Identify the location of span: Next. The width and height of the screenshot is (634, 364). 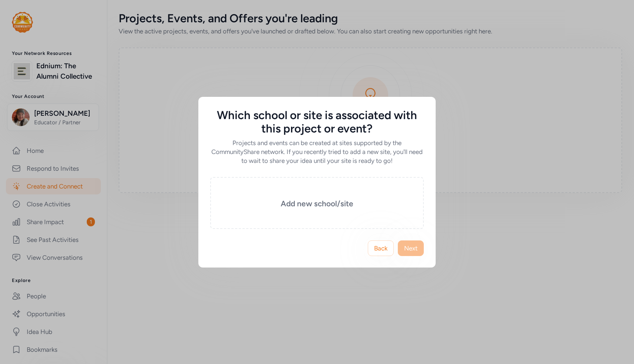
(411, 248).